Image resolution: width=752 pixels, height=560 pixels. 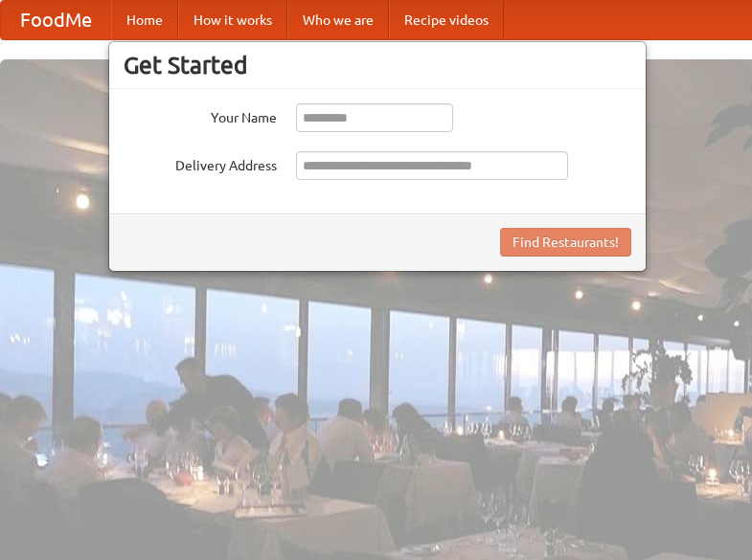 What do you see at coordinates (377, 65) in the screenshot?
I see `h3: Get Started` at bounding box center [377, 65].